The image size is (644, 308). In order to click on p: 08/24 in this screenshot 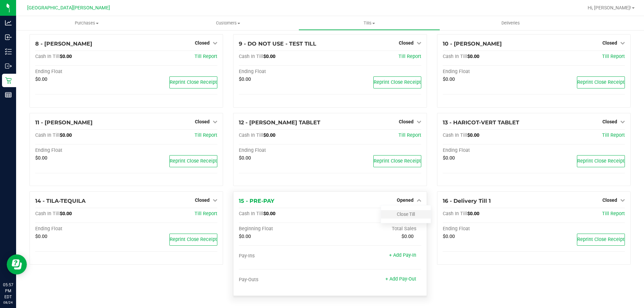, I will do `click(8, 302)`.